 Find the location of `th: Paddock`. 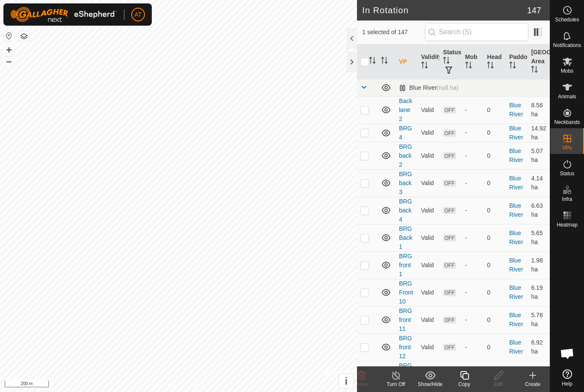

th: Paddock is located at coordinates (517, 62).